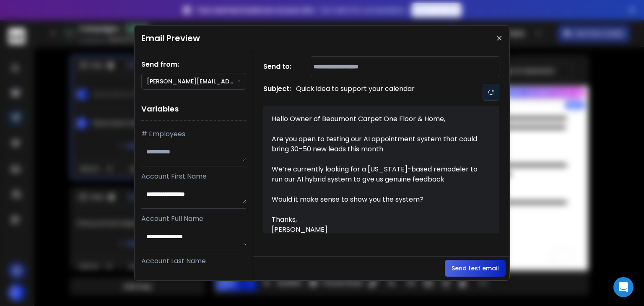  What do you see at coordinates (194, 219) in the screenshot?
I see `p: Account Full Name` at bounding box center [194, 219].